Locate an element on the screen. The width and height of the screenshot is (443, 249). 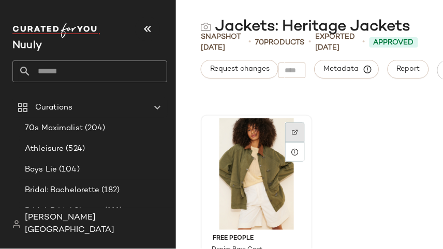
button: Report is located at coordinates (408, 69).